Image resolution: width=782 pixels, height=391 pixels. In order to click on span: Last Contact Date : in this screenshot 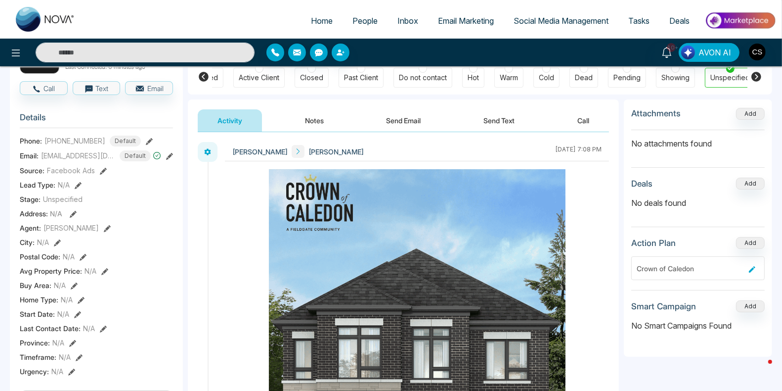, I will do `click(50, 328)`.